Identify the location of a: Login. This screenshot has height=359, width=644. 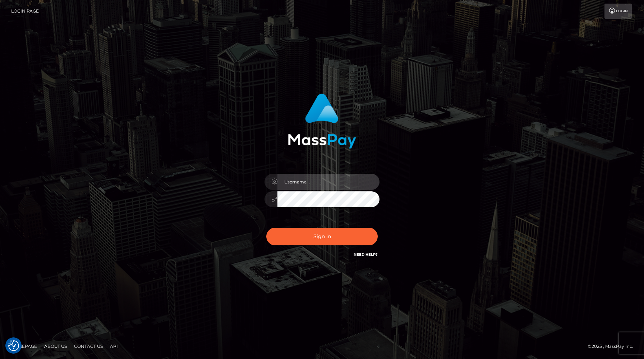
(618, 11).